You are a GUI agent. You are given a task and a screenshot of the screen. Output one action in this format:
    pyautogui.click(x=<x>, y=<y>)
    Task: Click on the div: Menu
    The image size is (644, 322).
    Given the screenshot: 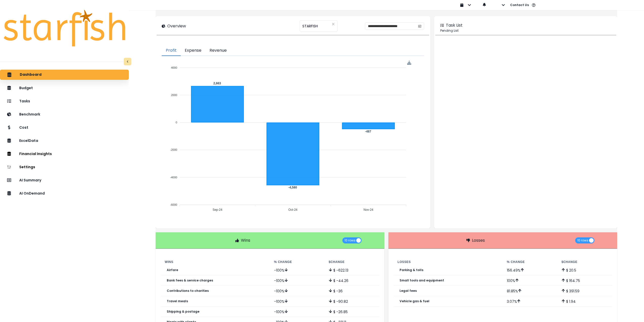 What is the action you would take?
    pyautogui.click(x=409, y=63)
    